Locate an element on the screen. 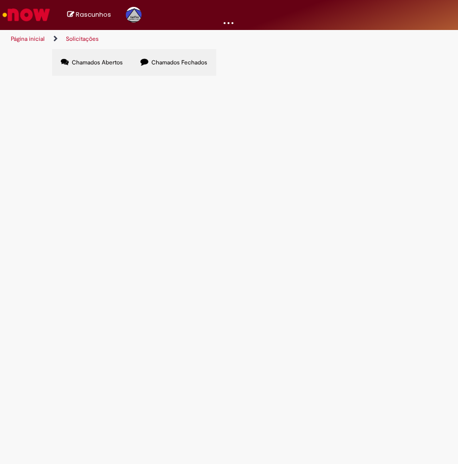  span: Chamados Abertos is located at coordinates (97, 62).